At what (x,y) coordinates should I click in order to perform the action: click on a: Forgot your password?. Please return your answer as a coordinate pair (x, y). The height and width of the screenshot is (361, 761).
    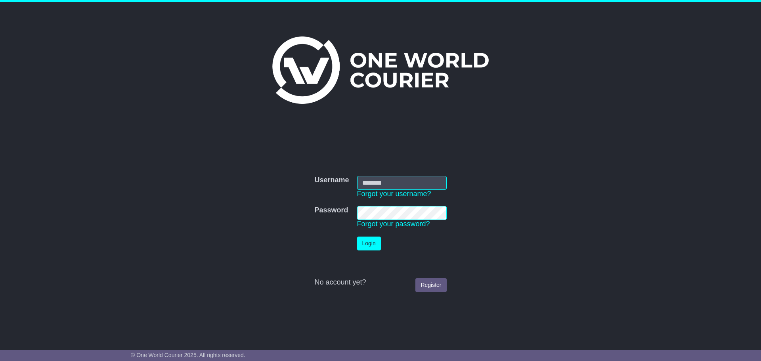
    Looking at the image, I should click on (394, 224).